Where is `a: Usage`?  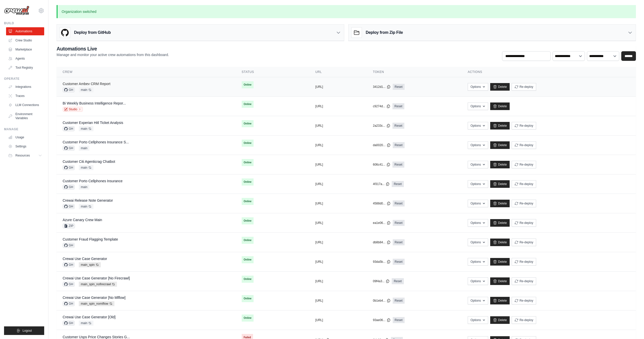 a: Usage is located at coordinates (25, 137).